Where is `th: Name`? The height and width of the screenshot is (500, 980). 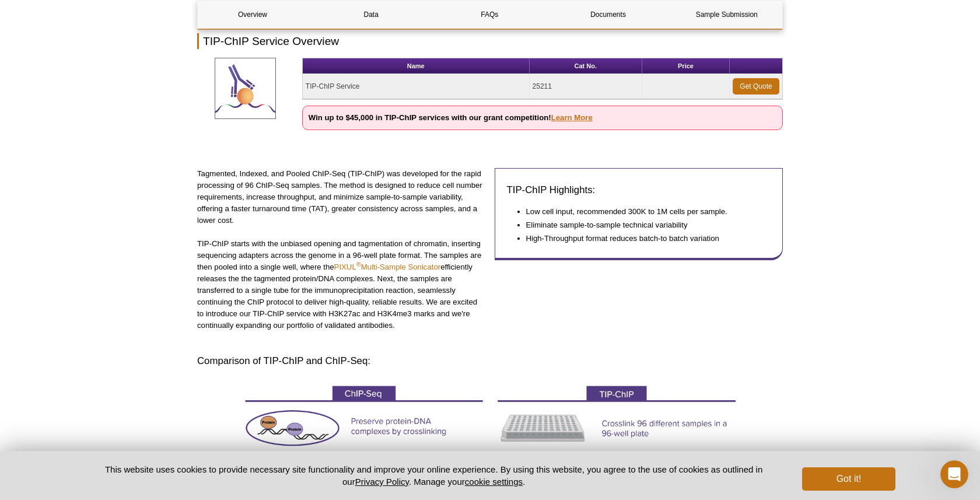
th: Name is located at coordinates (416, 66).